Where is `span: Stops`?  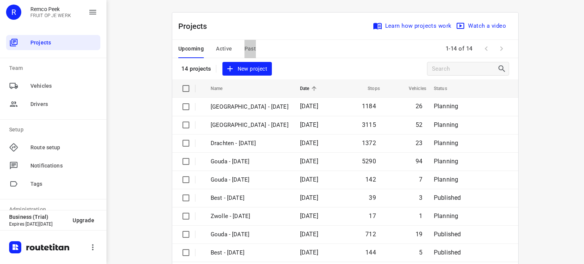 span: Stops is located at coordinates (369, 89).